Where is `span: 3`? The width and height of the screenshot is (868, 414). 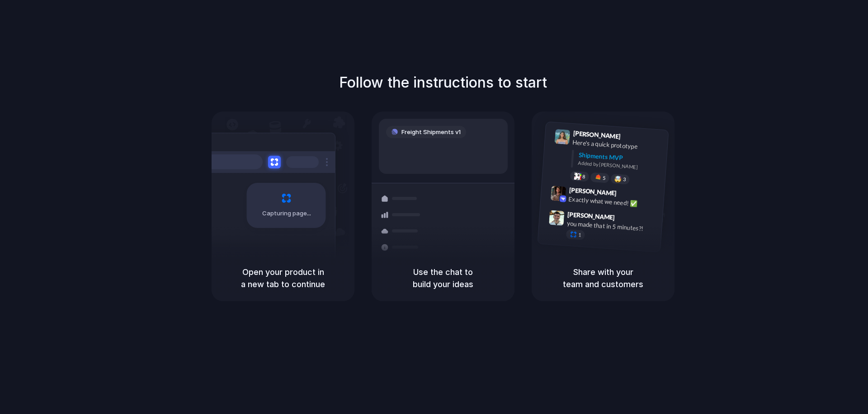
span: 3 is located at coordinates (625, 179).